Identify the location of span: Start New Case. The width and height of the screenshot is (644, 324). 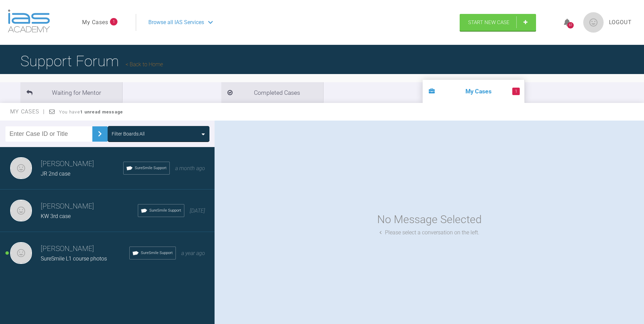
(489, 23).